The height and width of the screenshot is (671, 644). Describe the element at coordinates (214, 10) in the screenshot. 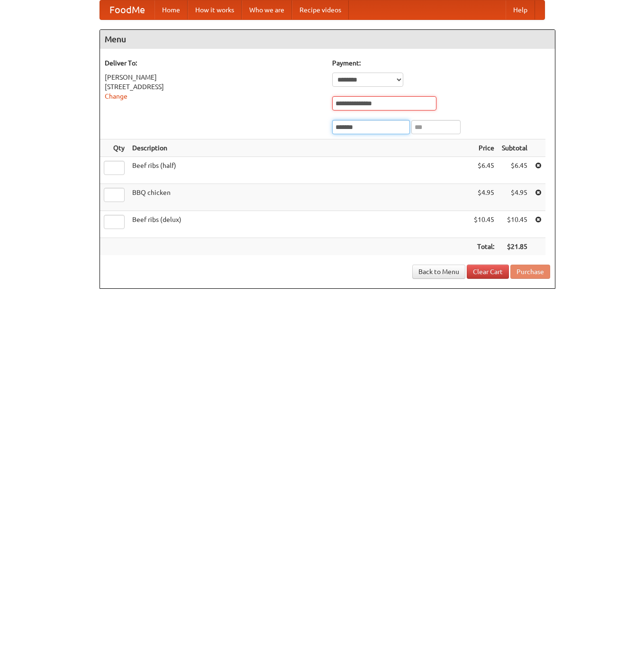

I see `a: How it works` at that location.